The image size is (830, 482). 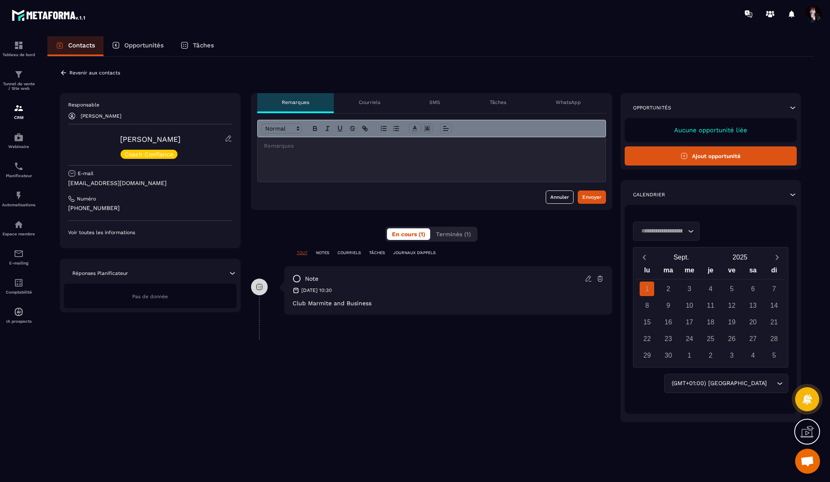 What do you see at coordinates (19, 166) in the screenshot?
I see `img: scheduler` at bounding box center [19, 166].